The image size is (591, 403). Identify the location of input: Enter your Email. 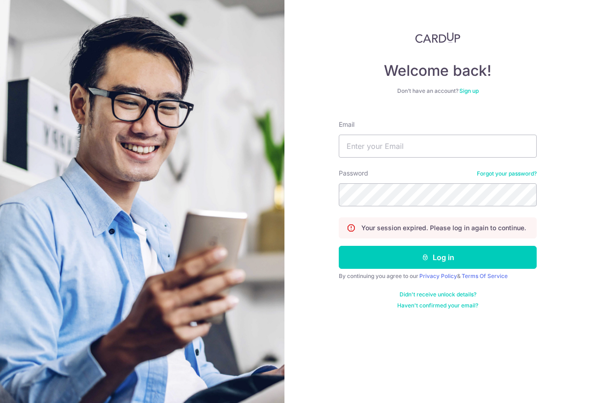
(438, 146).